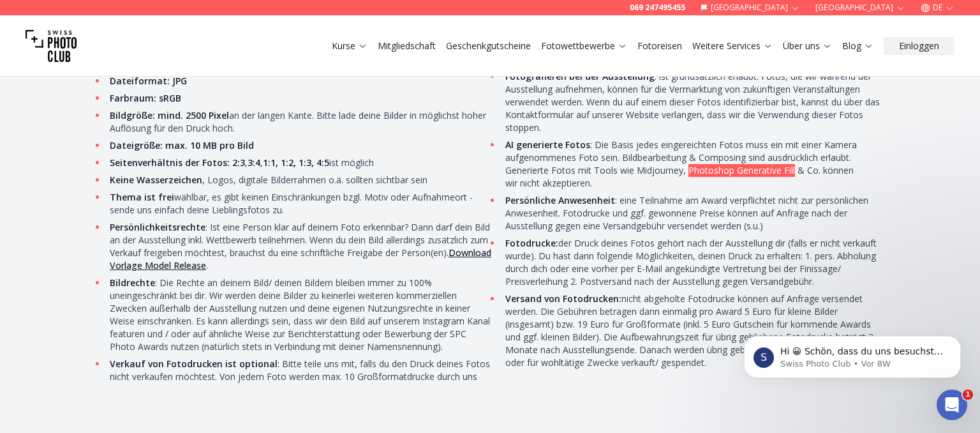  I want to click on a: Fotowettbewerbe, so click(584, 46).